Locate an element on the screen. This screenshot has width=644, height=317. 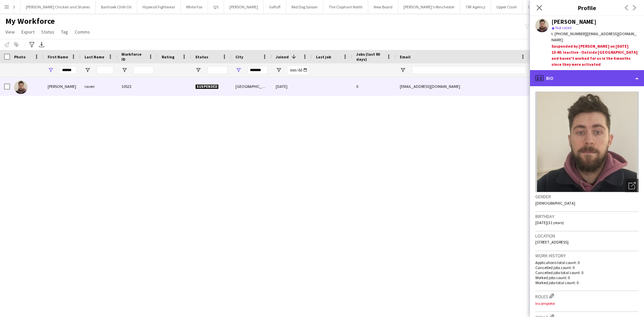
button: The Clapham North is located at coordinates (346, 7).